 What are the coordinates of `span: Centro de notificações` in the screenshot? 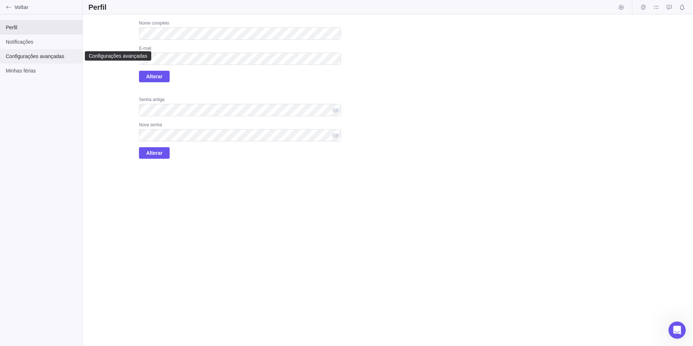 It's located at (683, 7).